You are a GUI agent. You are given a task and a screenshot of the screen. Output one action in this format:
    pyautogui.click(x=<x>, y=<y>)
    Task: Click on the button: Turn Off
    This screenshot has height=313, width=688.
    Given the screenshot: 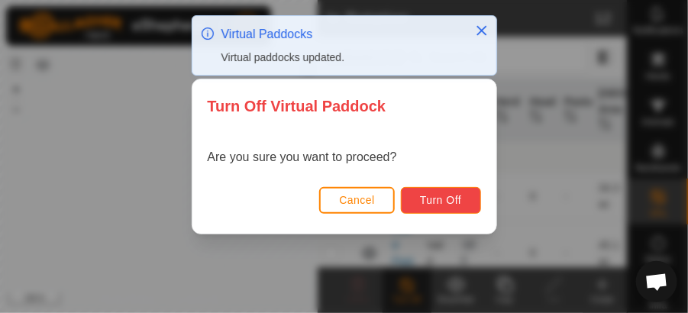 What is the action you would take?
    pyautogui.click(x=441, y=200)
    